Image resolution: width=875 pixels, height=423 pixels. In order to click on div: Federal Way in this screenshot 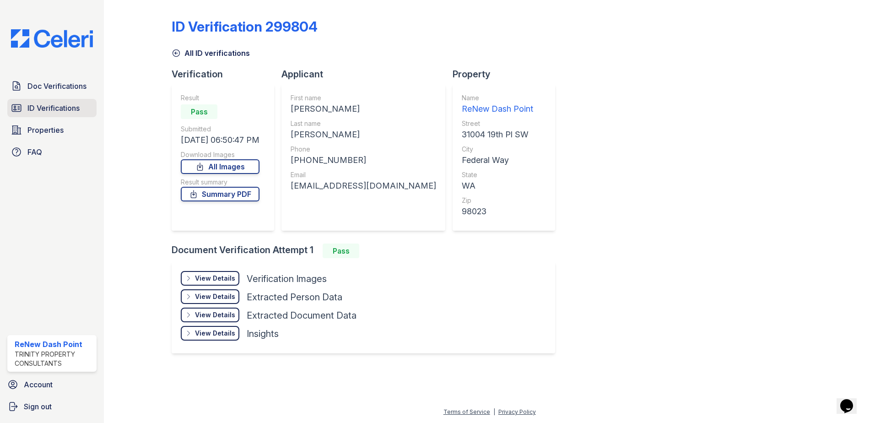, I will do `click(498, 160)`.